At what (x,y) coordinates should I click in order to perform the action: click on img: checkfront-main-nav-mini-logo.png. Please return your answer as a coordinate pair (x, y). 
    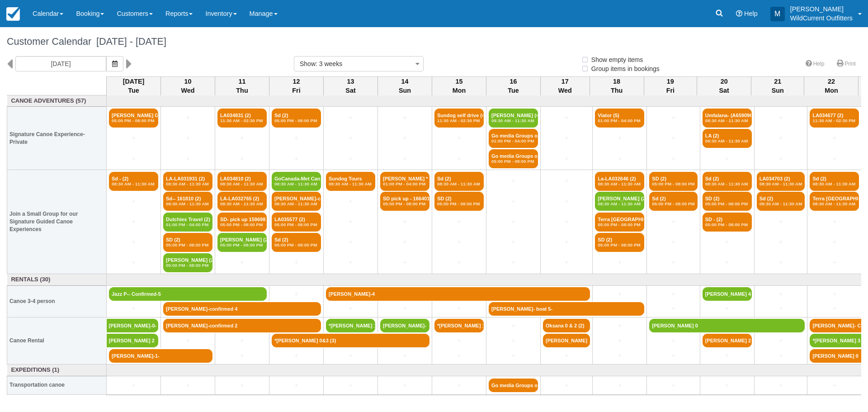
    Looking at the image, I should click on (13, 14).